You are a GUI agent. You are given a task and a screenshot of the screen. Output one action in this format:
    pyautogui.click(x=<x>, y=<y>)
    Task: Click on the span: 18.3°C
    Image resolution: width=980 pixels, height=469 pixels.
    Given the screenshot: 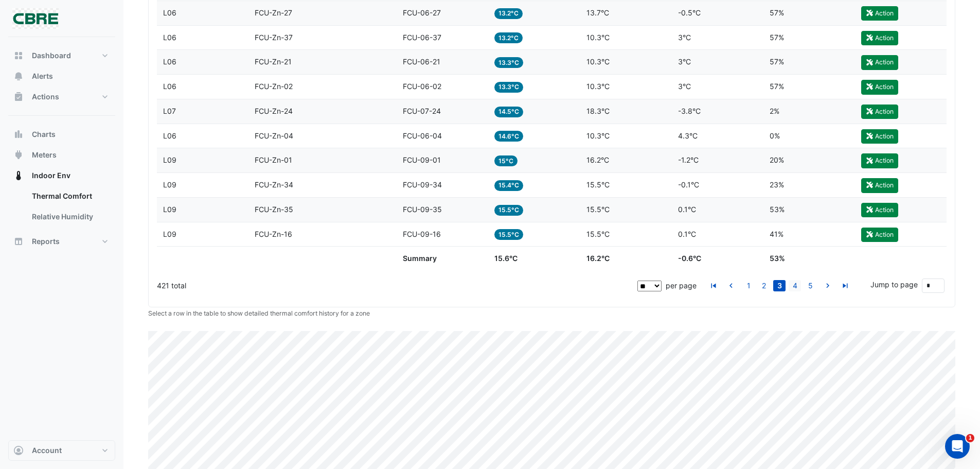 What is the action you would take?
    pyautogui.click(x=597, y=111)
    